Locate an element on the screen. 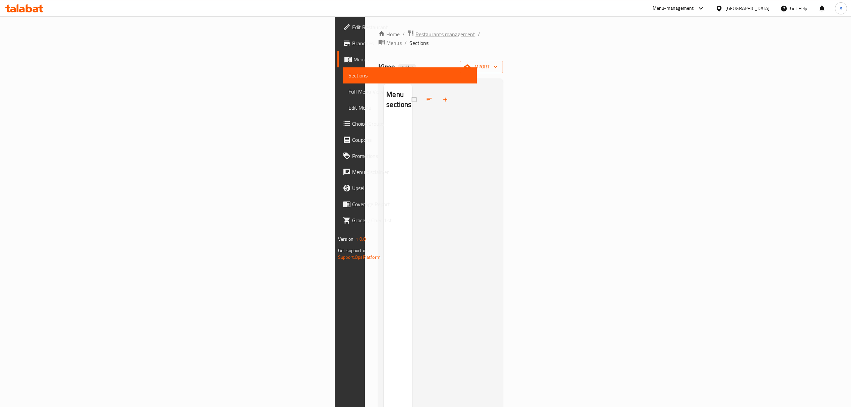 The height and width of the screenshot is (407, 851). a: Branches is located at coordinates (407, 43).